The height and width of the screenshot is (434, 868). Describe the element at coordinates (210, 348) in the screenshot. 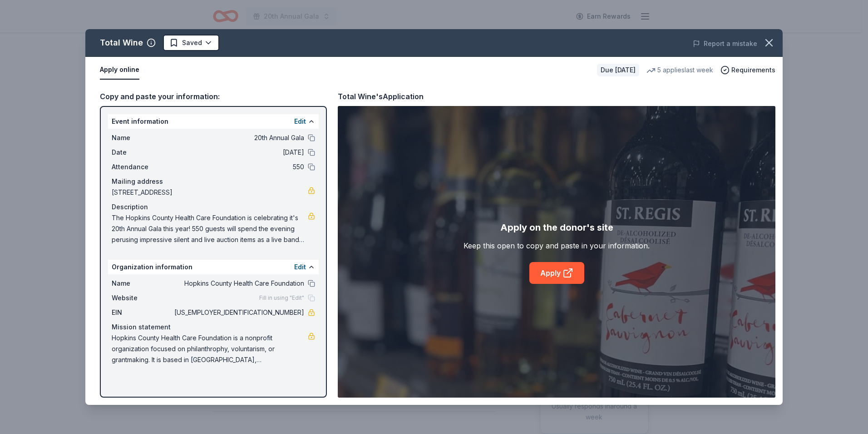

I see `span: Hopkins County Health Care Foundation is a nonprofit organization focused on philanthrophy, volun...` at that location.